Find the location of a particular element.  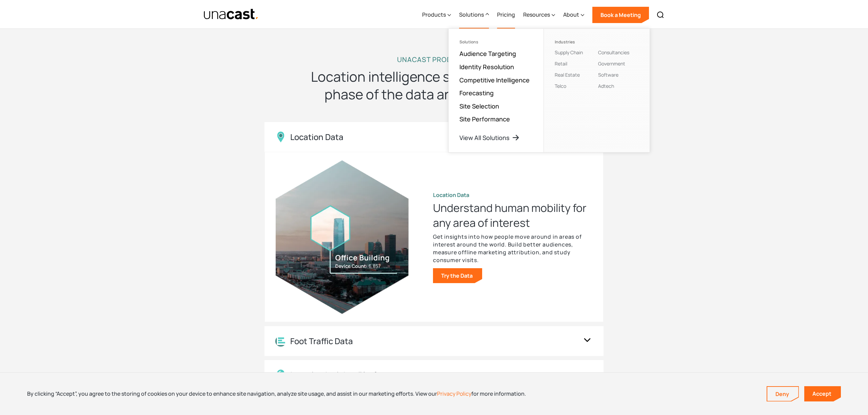

img: Location Insights Platform icon is located at coordinates (281, 375).